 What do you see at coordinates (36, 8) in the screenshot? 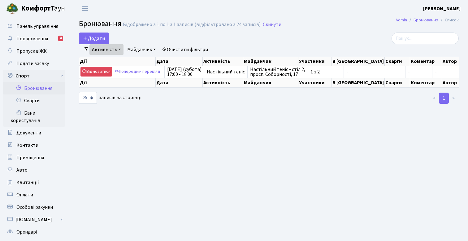
I see `b: Комфорт` at bounding box center [36, 8].